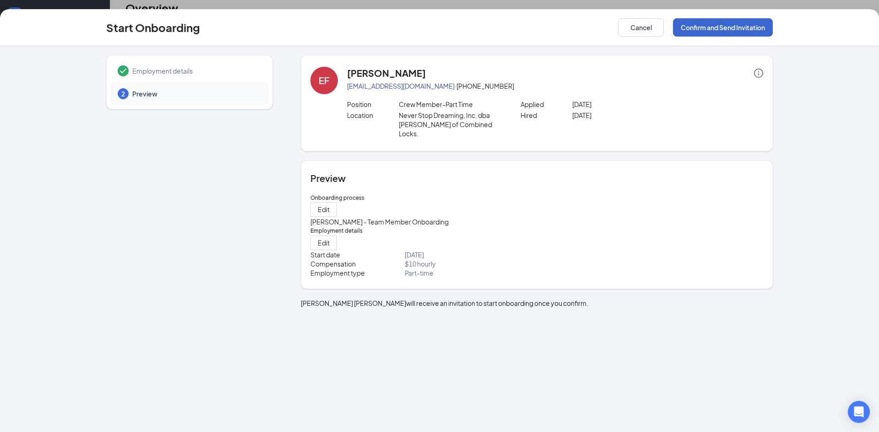 The width and height of the screenshot is (879, 432). What do you see at coordinates (758, 73) in the screenshot?
I see `span: info-circle` at bounding box center [758, 73].